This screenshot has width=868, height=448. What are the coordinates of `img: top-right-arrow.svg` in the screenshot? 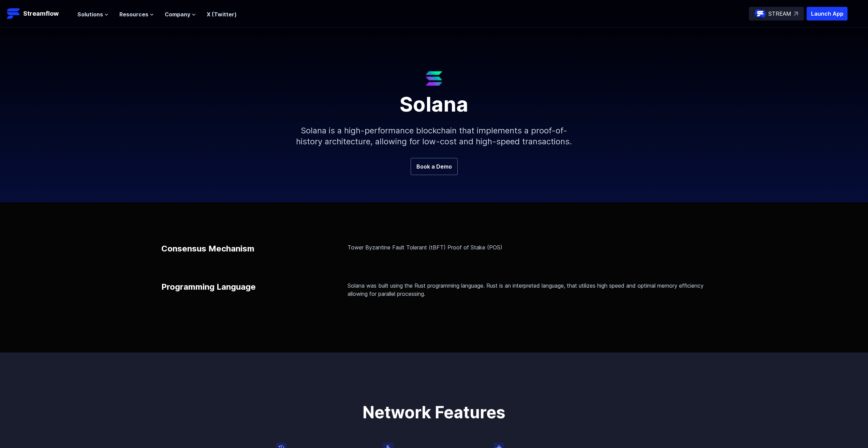 It's located at (796, 14).